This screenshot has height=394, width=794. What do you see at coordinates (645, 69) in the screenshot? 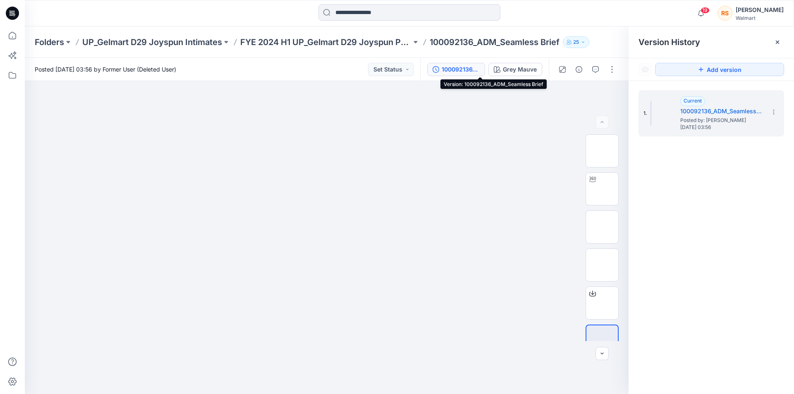
I see `button: Show Hidden Versions` at bounding box center [645, 69].